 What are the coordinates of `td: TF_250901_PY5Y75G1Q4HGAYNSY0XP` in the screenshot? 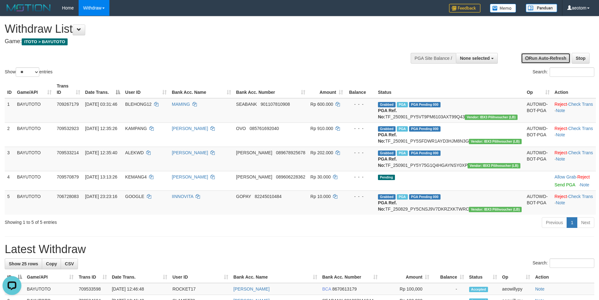 It's located at (450, 159).